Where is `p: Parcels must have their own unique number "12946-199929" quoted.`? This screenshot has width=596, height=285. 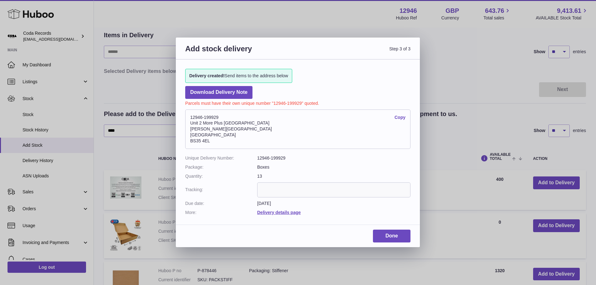 p: Parcels must have their own unique number "12946-199929" quoted. is located at coordinates (298, 103).